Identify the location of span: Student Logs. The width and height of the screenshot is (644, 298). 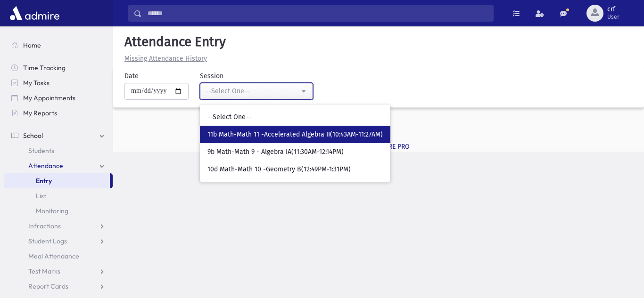
(48, 241).